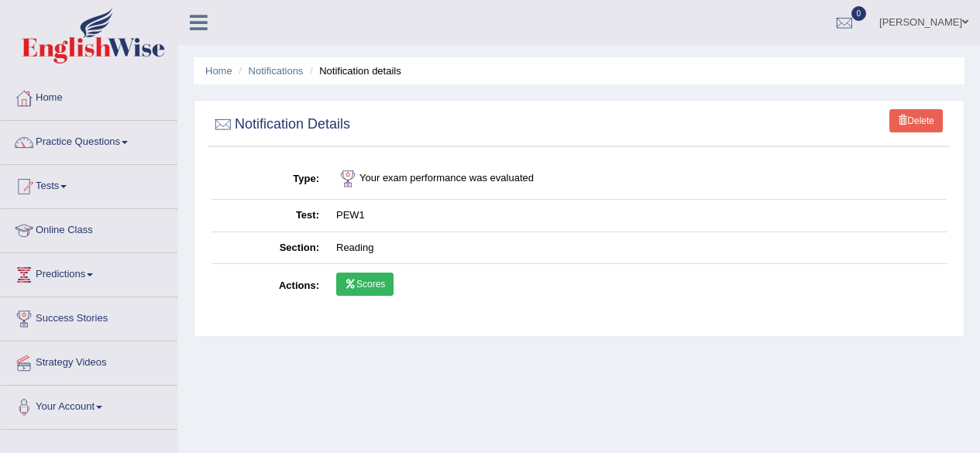 The width and height of the screenshot is (980, 453). Describe the element at coordinates (354, 71) in the screenshot. I see `li: Notification details` at that location.